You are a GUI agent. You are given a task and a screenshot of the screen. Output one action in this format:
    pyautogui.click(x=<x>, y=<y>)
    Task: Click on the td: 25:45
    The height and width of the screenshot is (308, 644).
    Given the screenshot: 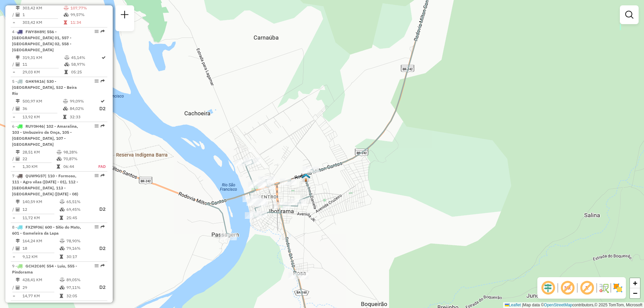 What is the action you would take?
    pyautogui.click(x=80, y=218)
    